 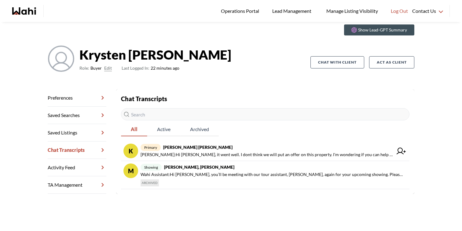 I want to click on button: All, so click(x=134, y=129).